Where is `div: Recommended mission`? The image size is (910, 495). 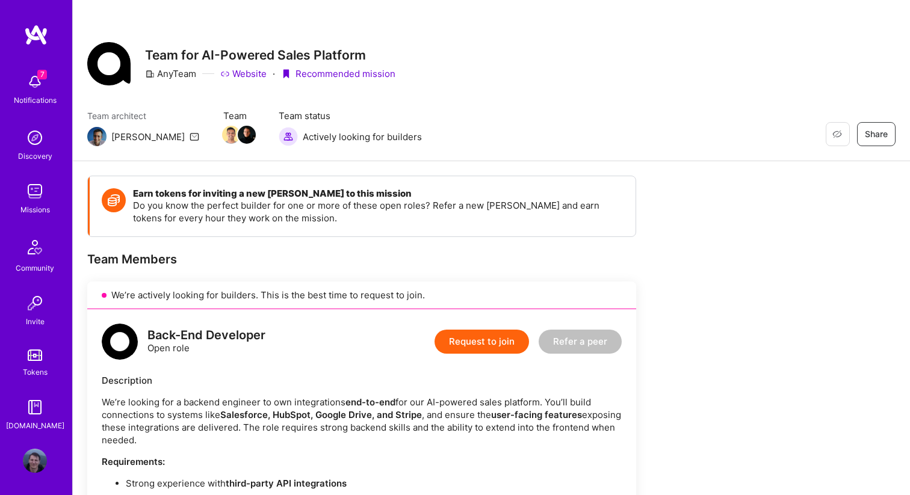
div: Recommended mission is located at coordinates (338, 73).